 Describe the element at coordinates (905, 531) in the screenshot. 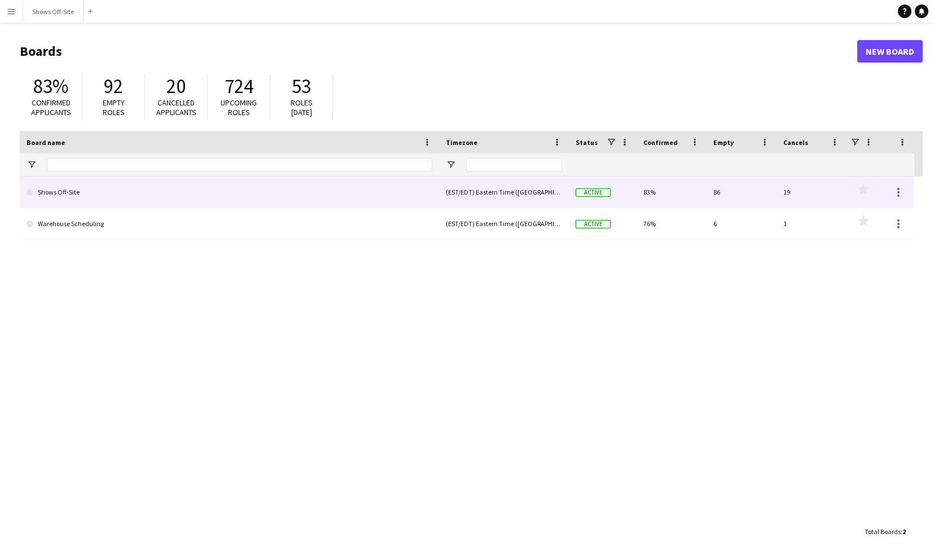

I see `span: 2` at that location.